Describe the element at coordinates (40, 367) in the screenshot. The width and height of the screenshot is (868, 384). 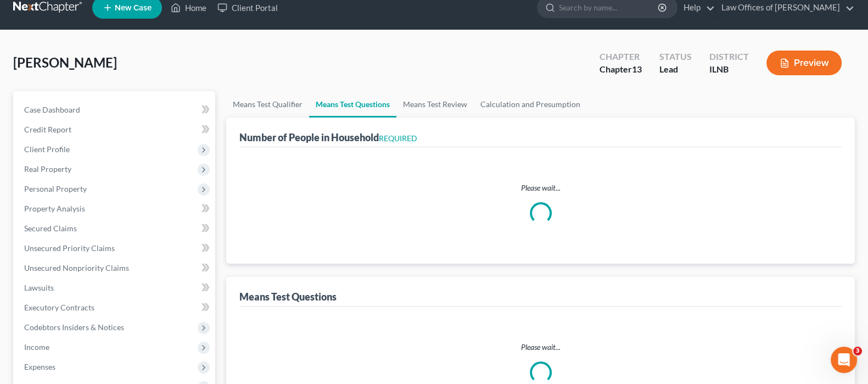
I see `span: Expenses` at that location.